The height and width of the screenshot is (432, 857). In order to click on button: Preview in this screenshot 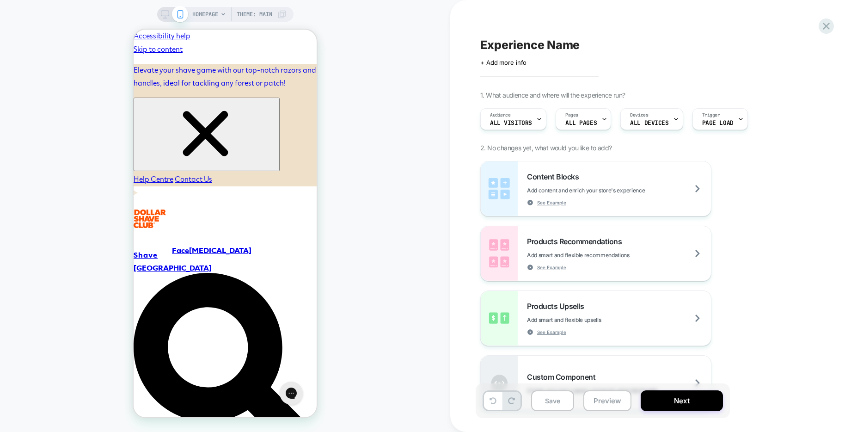, I will do `click(607, 400)`.